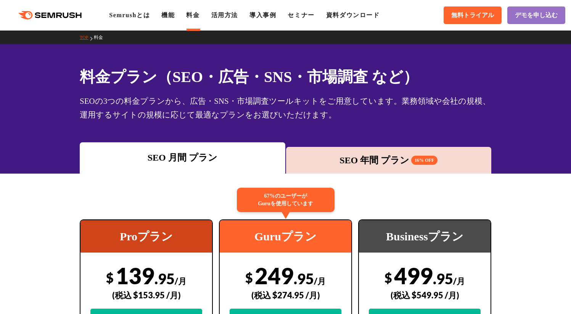  Describe the element at coordinates (473, 15) in the screenshot. I see `a: 無料トライアル` at that location.